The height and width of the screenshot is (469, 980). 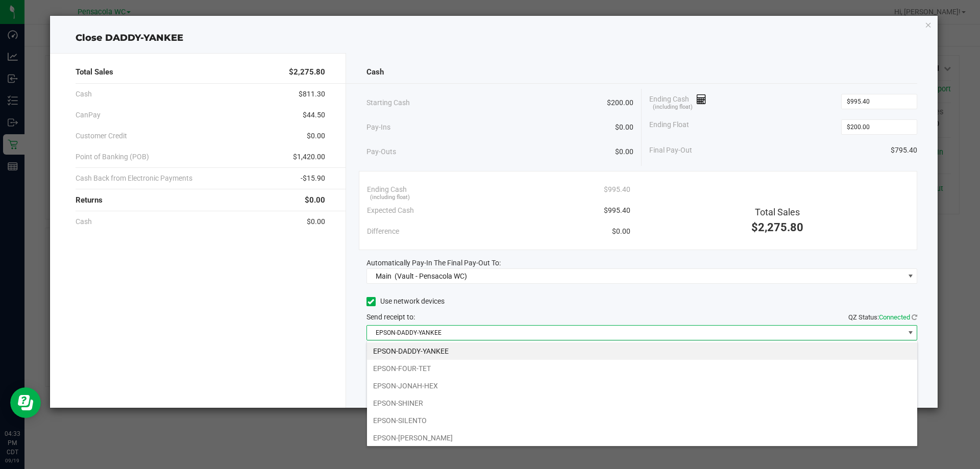 I want to click on span: Cash Back from Electronic Payments, so click(x=134, y=178).